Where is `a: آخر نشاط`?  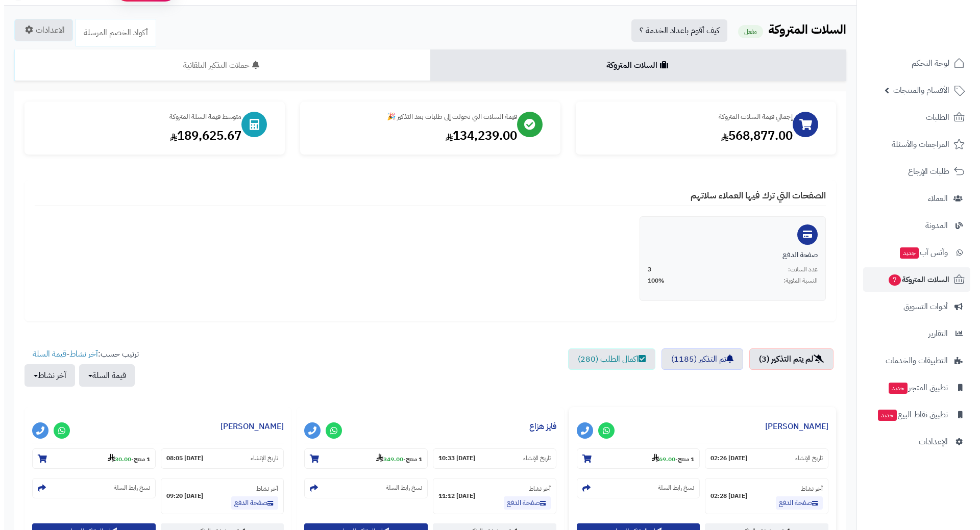 a: آخر نشاط is located at coordinates (80, 354).